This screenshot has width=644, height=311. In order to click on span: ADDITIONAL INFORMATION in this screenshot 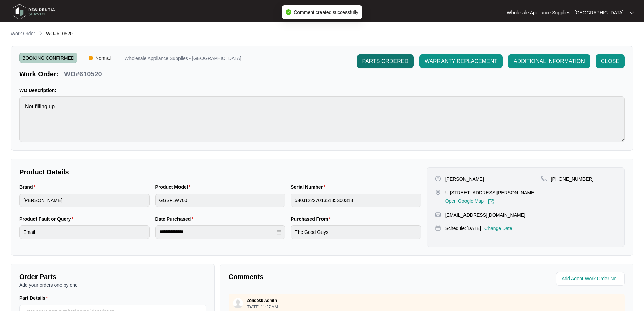, I will do `click(549, 61)`.